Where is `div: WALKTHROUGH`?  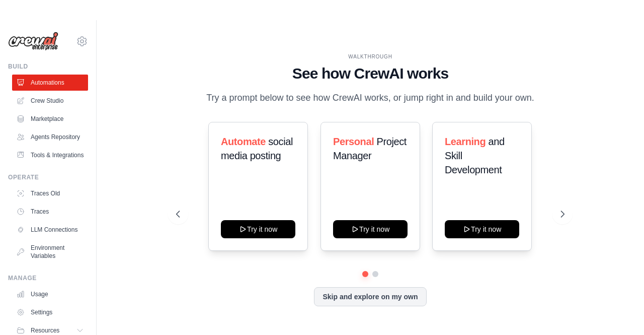
div: WALKTHROUGH is located at coordinates (370, 57).